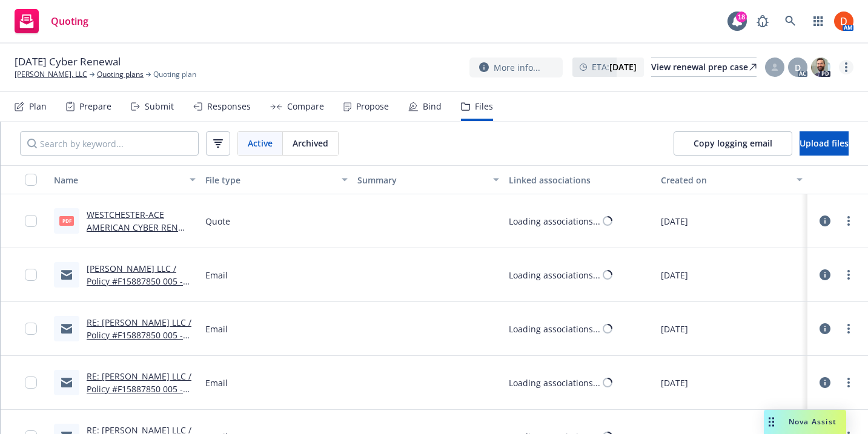 The height and width of the screenshot is (434, 868). What do you see at coordinates (276, 180) in the screenshot?
I see `button: File type` at bounding box center [276, 180].